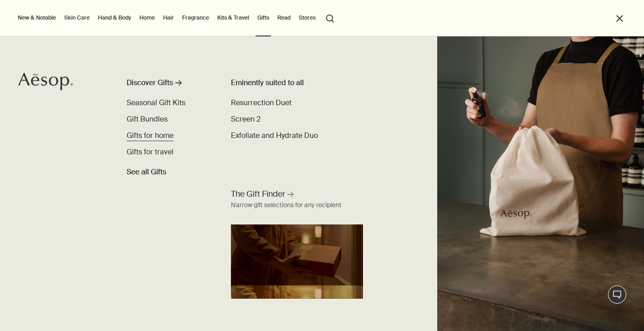 The width and height of the screenshot is (644, 331). What do you see at coordinates (150, 83) in the screenshot?
I see `div: Discover Gifts` at bounding box center [150, 83].